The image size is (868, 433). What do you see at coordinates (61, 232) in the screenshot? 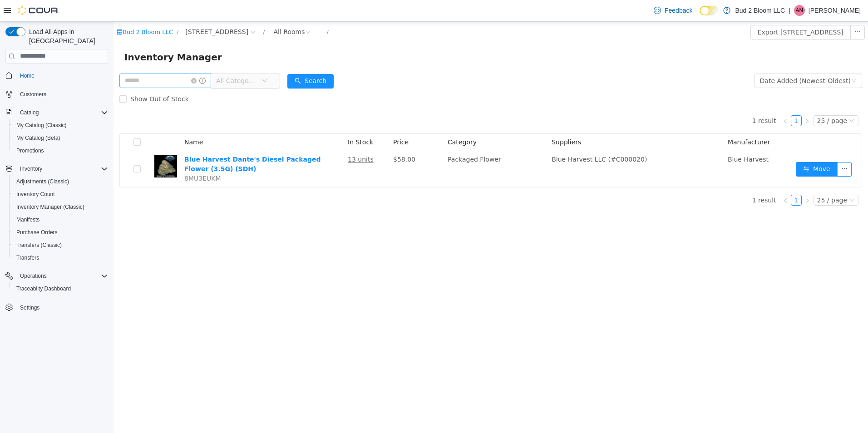
I see `button: Purchase Orders` at bounding box center [61, 232].